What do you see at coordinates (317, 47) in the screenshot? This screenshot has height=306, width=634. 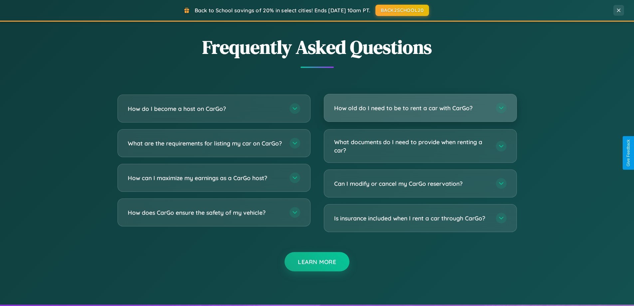 I see `h2: Frequently Asked Questions` at bounding box center [317, 47].